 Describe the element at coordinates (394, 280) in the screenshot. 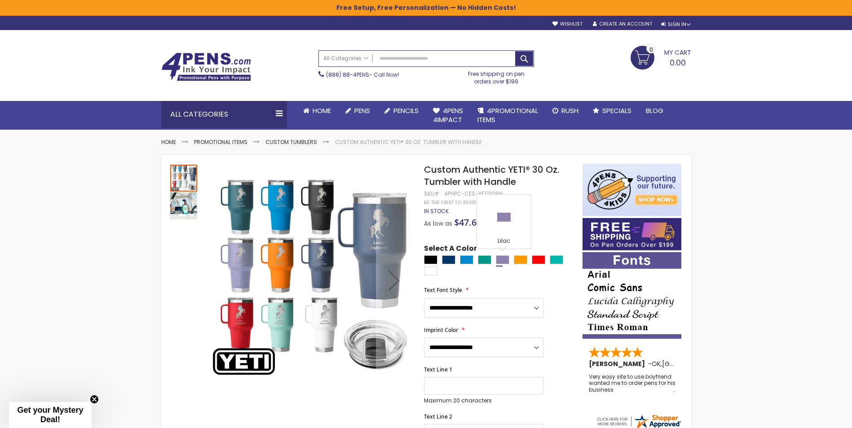

I see `div: Next` at that location.